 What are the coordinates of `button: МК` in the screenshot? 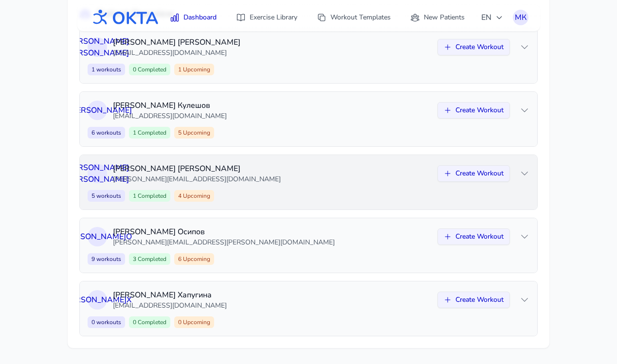 It's located at (521, 17).